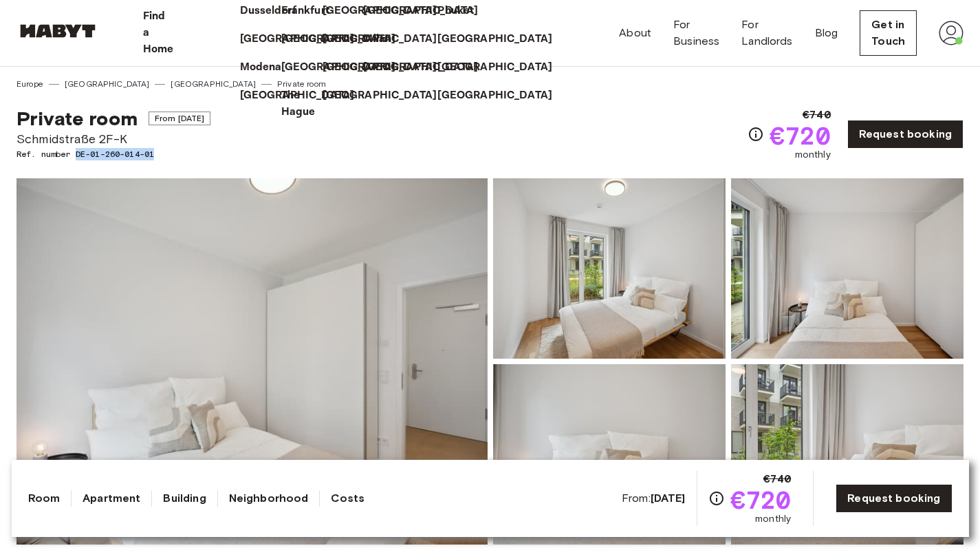 This screenshot has height=559, width=980. Describe the element at coordinates (252, 361) in the screenshot. I see `img: Marketing picture of unit DE-01-260-014-01` at that location.